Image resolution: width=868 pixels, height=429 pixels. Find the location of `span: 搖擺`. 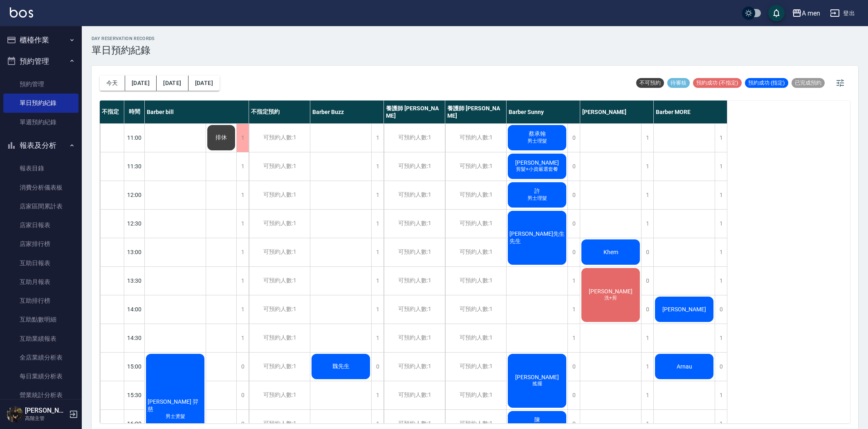

span: 搖擺 is located at coordinates (537, 384).